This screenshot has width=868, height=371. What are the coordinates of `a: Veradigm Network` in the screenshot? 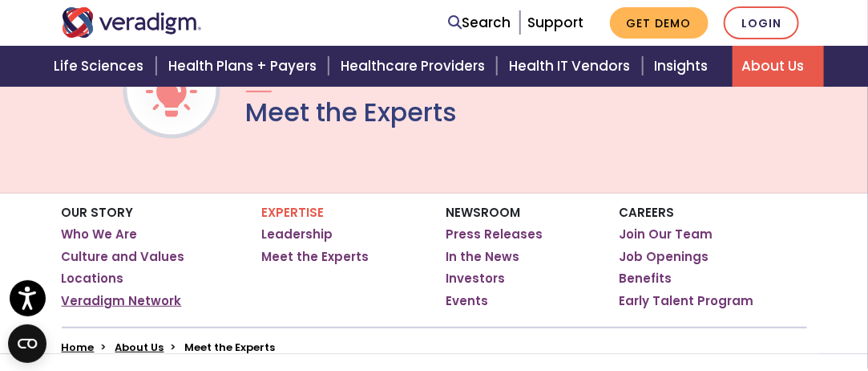 It's located at (122, 301).